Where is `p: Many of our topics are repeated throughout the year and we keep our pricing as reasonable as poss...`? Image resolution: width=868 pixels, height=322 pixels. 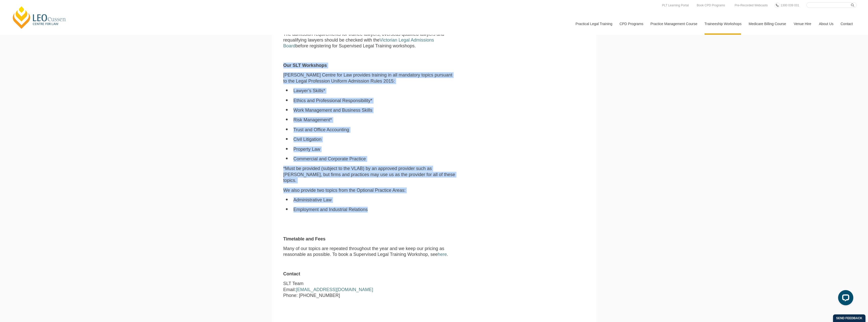 p: Many of our topics are repeated throughout the year and we keep our pricing as reasonable as poss... is located at coordinates (370, 251).